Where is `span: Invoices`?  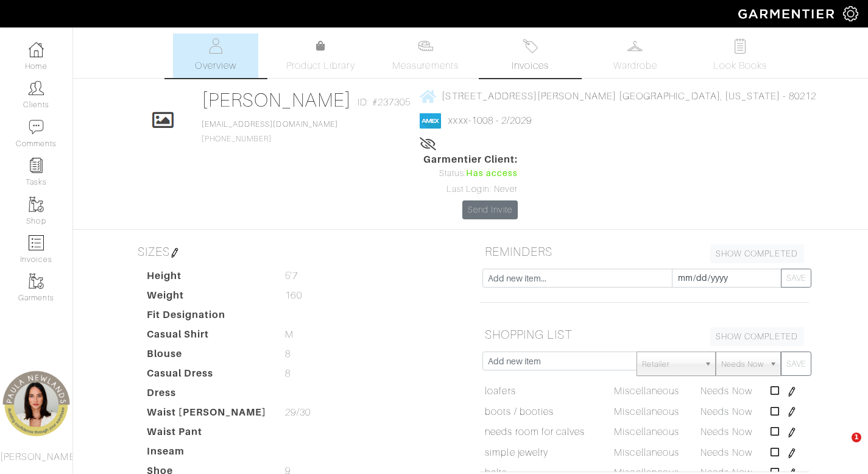 span: Invoices is located at coordinates (530, 66).